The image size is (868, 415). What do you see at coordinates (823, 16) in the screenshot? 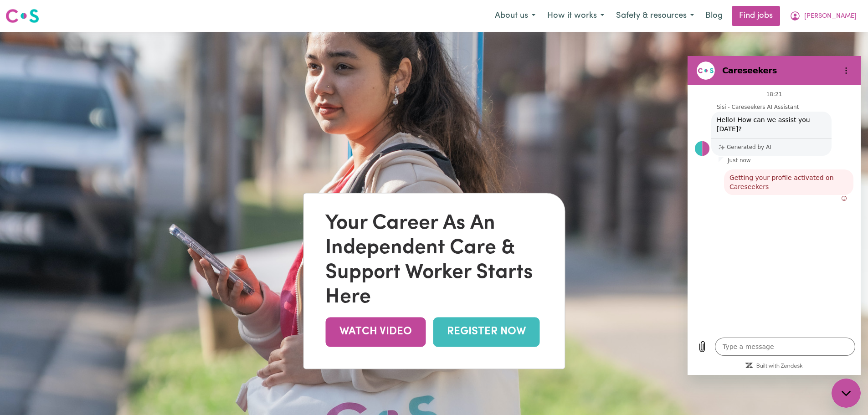
I see `button: My Account` at bounding box center [823, 16].